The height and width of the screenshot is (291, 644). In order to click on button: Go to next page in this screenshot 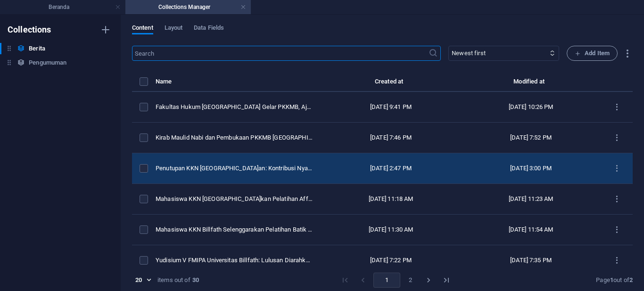, I will do `click(429, 280)`.